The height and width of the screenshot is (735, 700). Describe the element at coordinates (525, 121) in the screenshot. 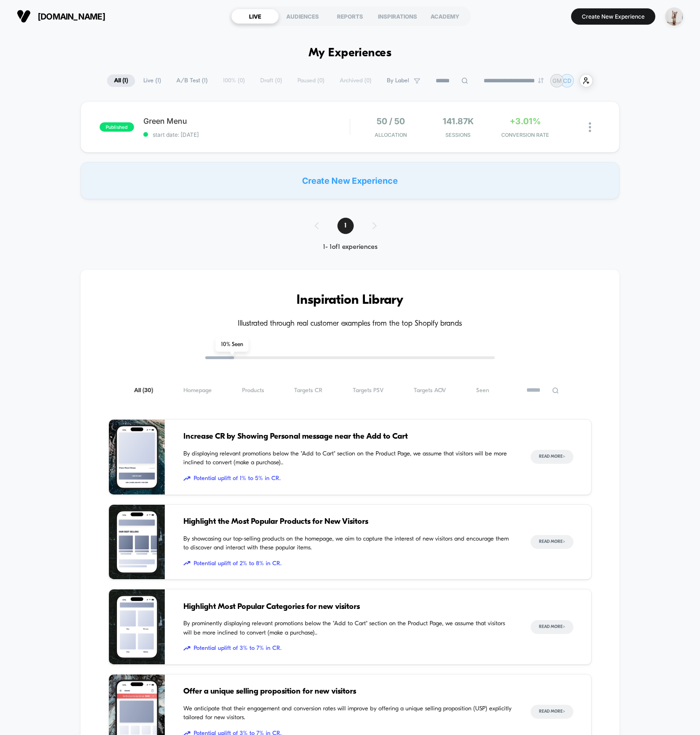

I see `span: +3.01%` at that location.